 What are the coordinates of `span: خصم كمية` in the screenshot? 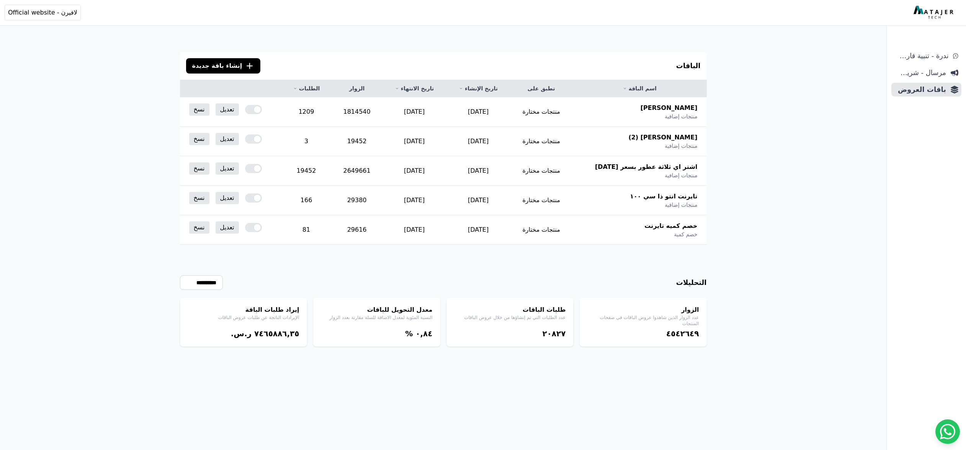 It's located at (685, 234).